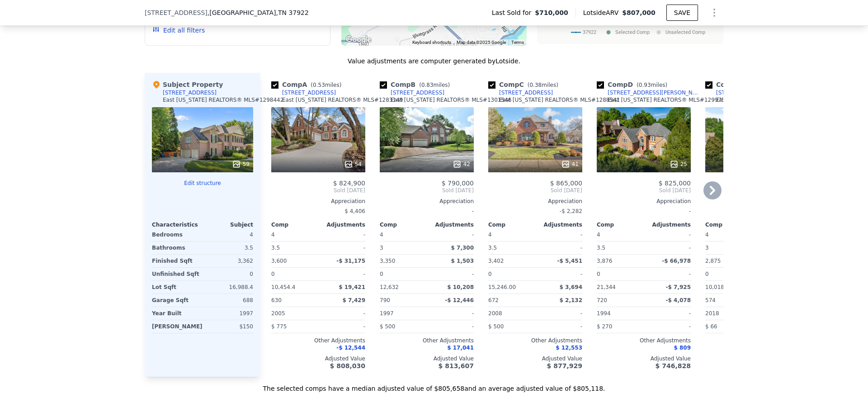 The width and height of the screenshot is (868, 412). Describe the element at coordinates (634, 84) in the screenshot. I see `div: Comp D` at that location.